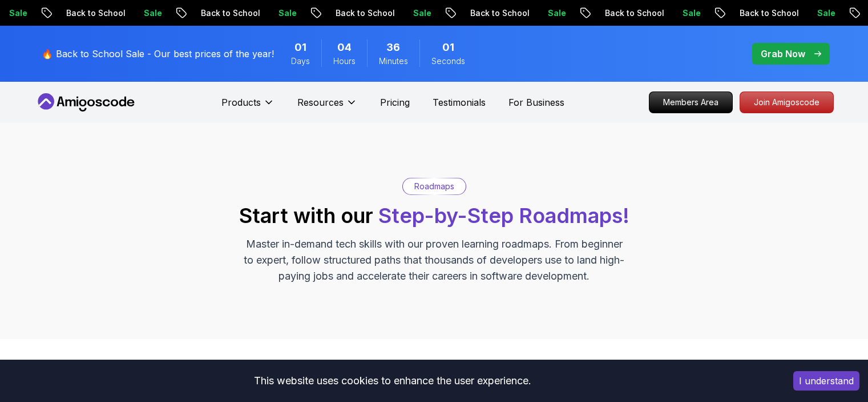 Image resolution: width=868 pixels, height=402 pixels. I want to click on button: Products, so click(248, 107).